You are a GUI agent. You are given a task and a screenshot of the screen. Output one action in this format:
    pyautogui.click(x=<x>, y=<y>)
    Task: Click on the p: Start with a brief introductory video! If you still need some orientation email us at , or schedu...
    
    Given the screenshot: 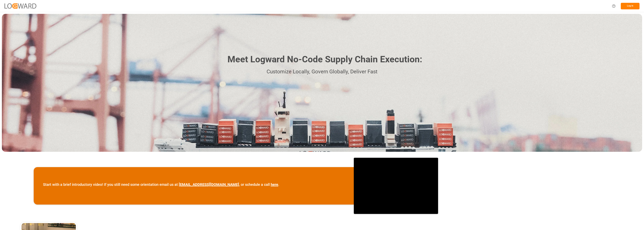 What is the action you would take?
    pyautogui.click(x=161, y=185)
    